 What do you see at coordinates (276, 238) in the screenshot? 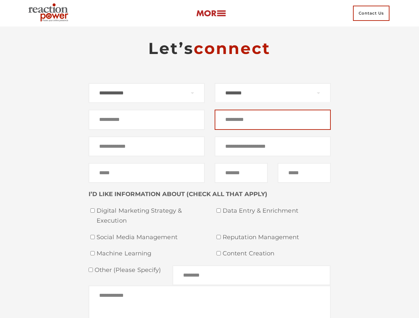
I see `span: Reputation Management` at bounding box center [276, 238].